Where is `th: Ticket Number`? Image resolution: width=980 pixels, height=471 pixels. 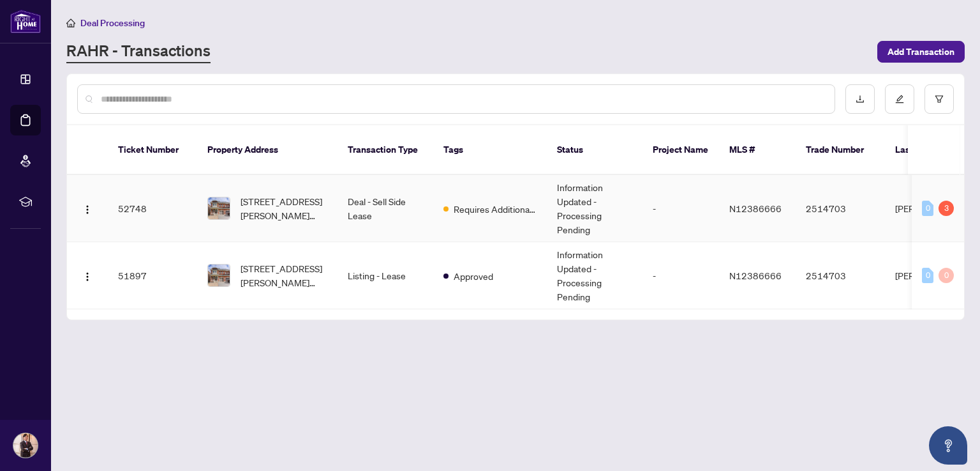 th: Ticket Number is located at coordinates (152, 150).